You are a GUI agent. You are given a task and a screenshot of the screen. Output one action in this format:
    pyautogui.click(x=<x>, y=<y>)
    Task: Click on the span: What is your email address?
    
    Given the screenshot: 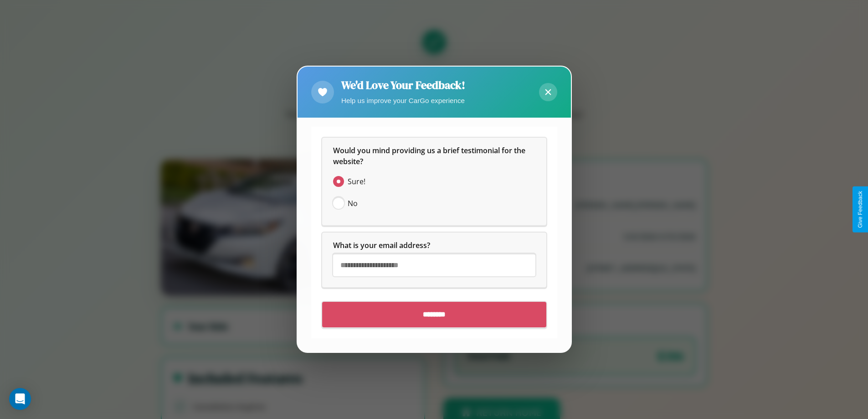 What is the action you would take?
    pyautogui.click(x=382, y=246)
    